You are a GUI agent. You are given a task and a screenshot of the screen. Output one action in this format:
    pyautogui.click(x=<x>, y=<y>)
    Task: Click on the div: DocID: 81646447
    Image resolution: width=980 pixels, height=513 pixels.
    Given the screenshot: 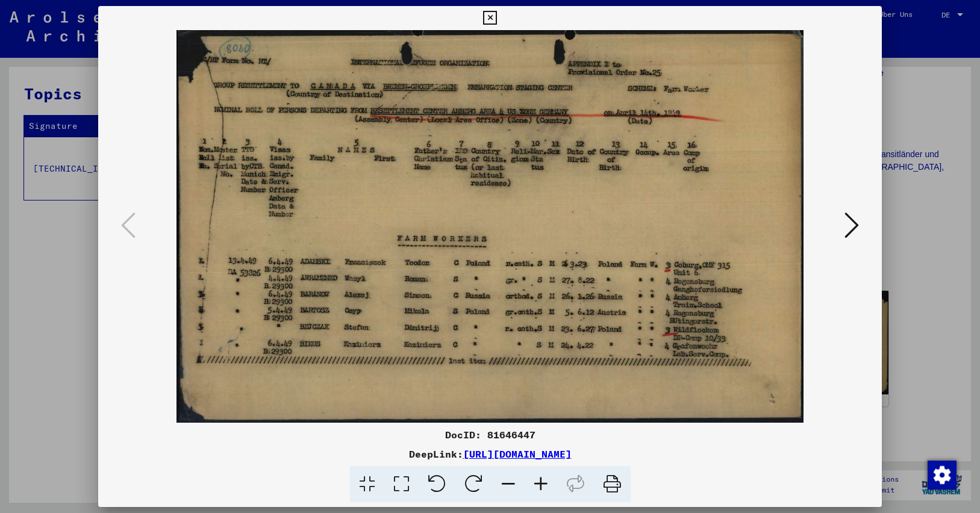 What is the action you would take?
    pyautogui.click(x=490, y=435)
    